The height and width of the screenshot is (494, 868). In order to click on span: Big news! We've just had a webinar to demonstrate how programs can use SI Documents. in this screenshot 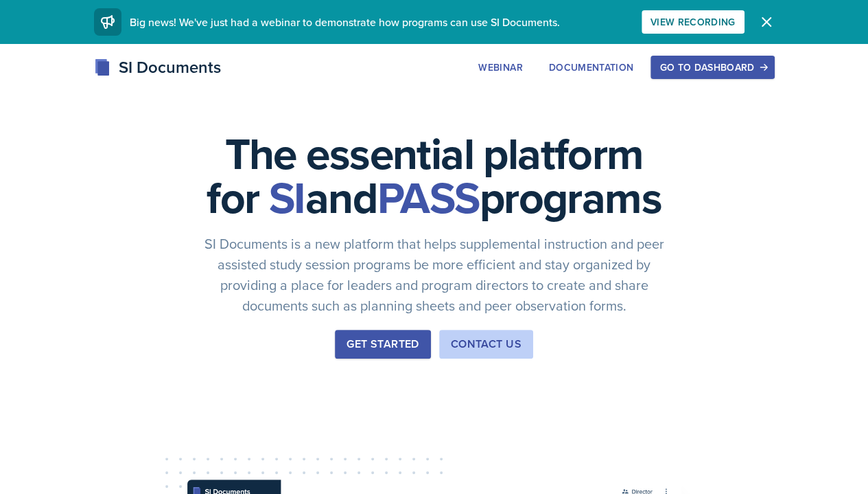, I will do `click(345, 22)`.